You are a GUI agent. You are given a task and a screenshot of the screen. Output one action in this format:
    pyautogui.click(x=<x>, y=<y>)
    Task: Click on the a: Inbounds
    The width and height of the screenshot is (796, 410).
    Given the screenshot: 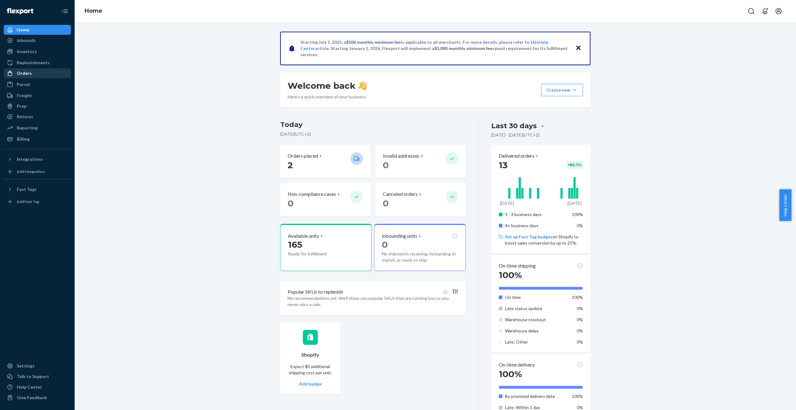 What is the action you would take?
    pyautogui.click(x=37, y=40)
    